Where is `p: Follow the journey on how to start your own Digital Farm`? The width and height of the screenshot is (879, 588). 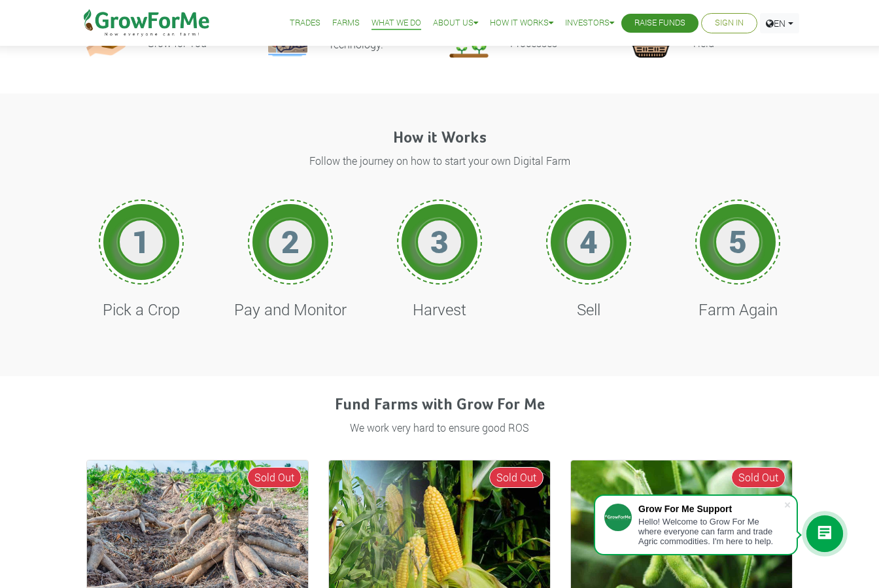 p: Follow the journey on how to start your own Digital Farm is located at coordinates (440, 161).